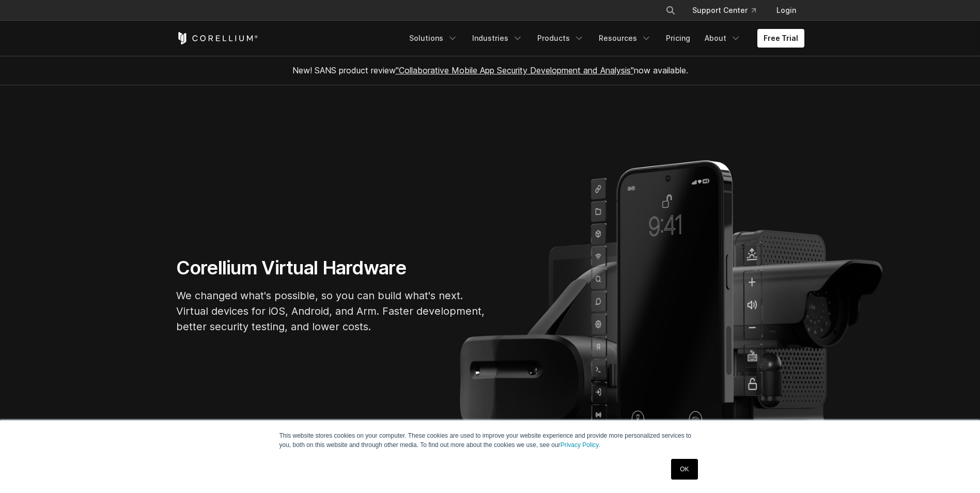  What do you see at coordinates (490, 440) in the screenshot?
I see `p: This website stores cookies on your computer. These cookies are used to improve your website expe...` at bounding box center [490, 440].